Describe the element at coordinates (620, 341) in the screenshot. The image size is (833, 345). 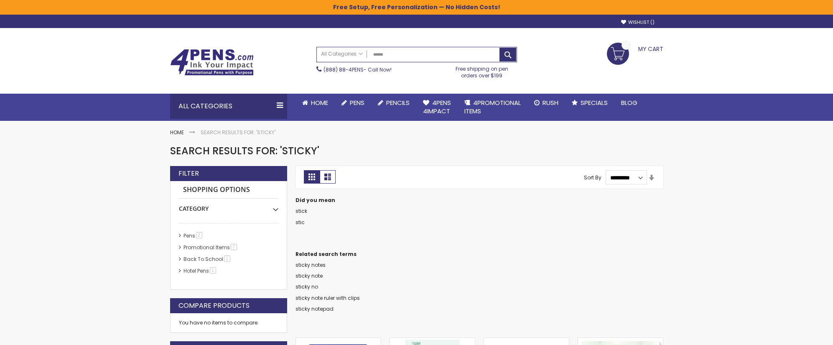
I see `a: Souvenir® Sticky Note™ 3" x 3" Pad, 50 sheet - Full-Color Imprint` at that location.